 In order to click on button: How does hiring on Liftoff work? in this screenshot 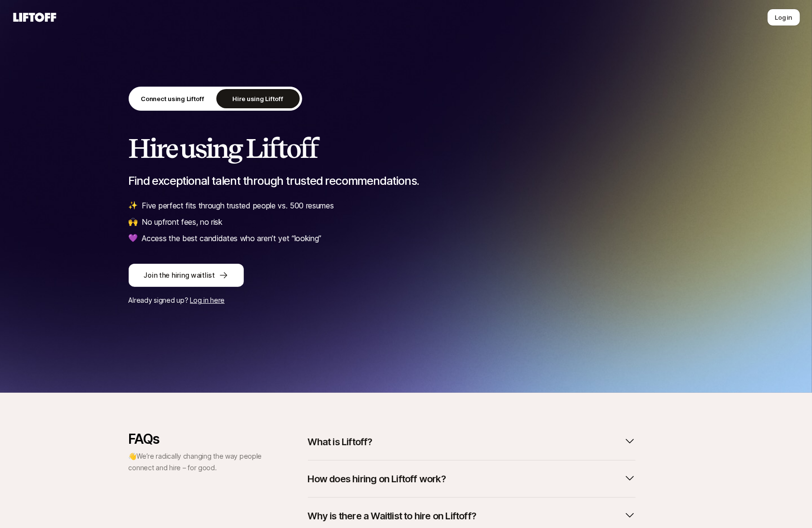, I will do `click(471, 479)`.